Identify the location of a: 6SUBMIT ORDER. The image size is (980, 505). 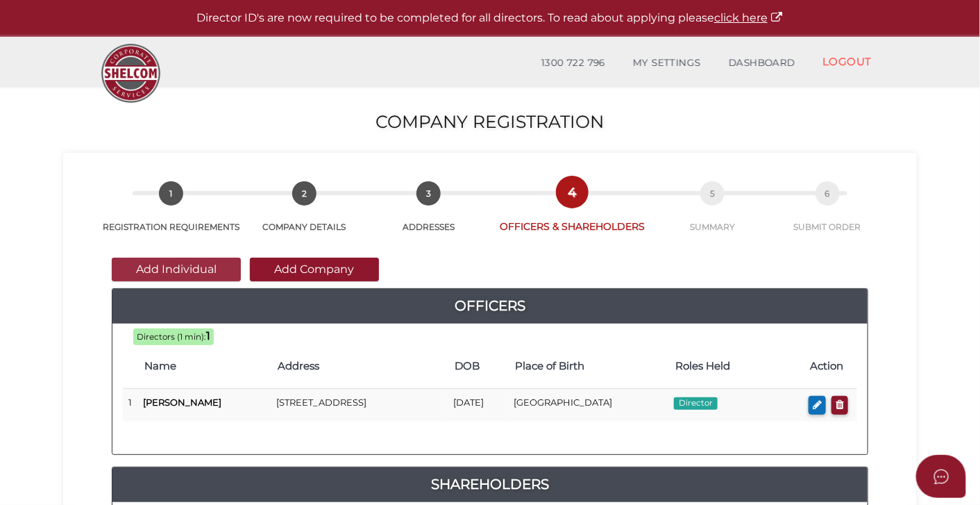
(827, 215).